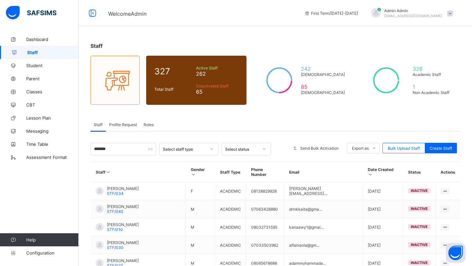  What do you see at coordinates (184, 149) in the screenshot?
I see `div: Select staff type` at bounding box center [184, 149].